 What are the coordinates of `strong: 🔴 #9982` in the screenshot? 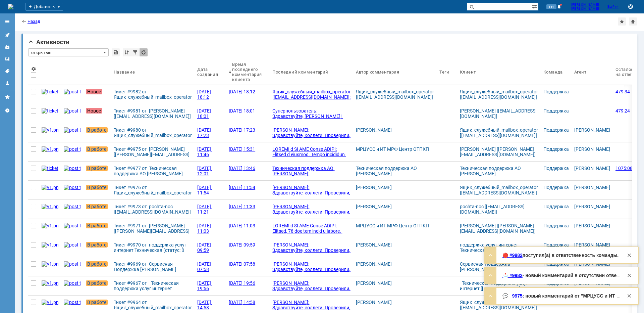 It's located at (513, 255).